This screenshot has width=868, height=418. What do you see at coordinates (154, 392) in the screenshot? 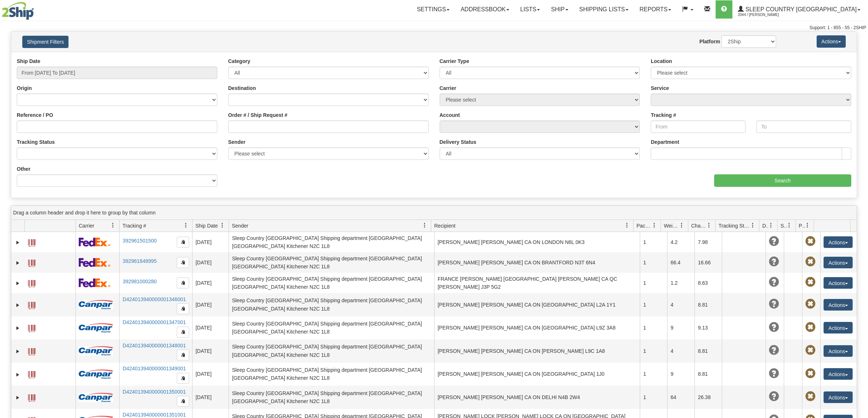
I see `a: D424013940000001350001` at bounding box center [154, 392].